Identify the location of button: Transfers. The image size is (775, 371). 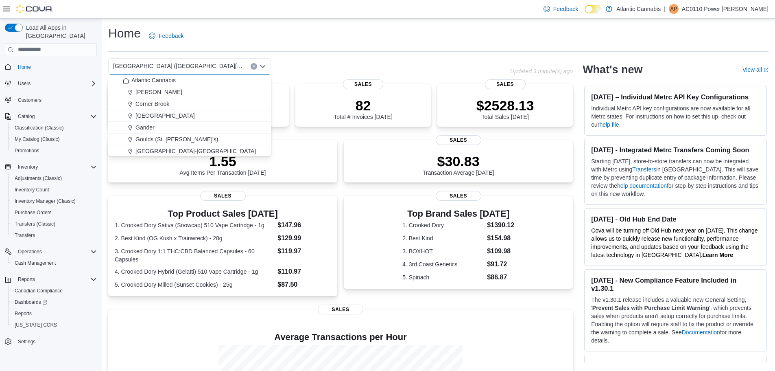
(54, 235).